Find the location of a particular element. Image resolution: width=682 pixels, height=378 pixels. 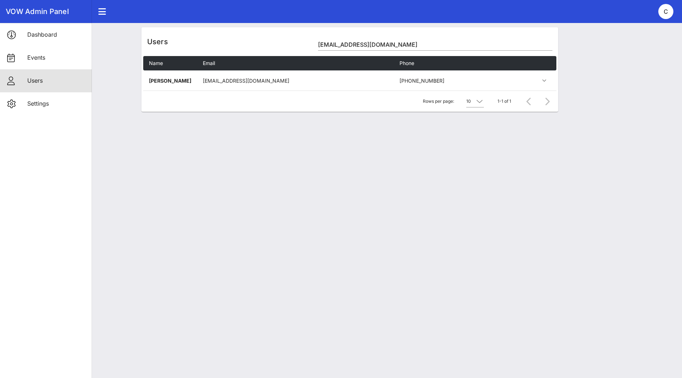

div: Dashboard is located at coordinates (57, 34).